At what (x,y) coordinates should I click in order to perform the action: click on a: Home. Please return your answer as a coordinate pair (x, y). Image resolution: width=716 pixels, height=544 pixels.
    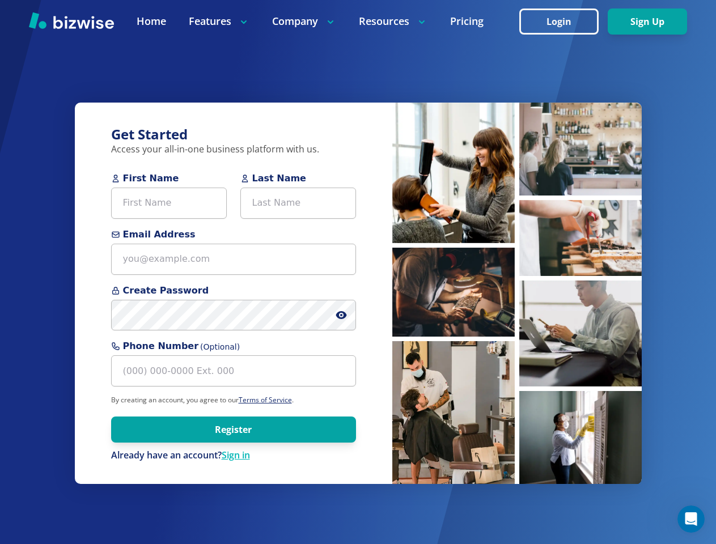
    Looking at the image, I should click on (151, 21).